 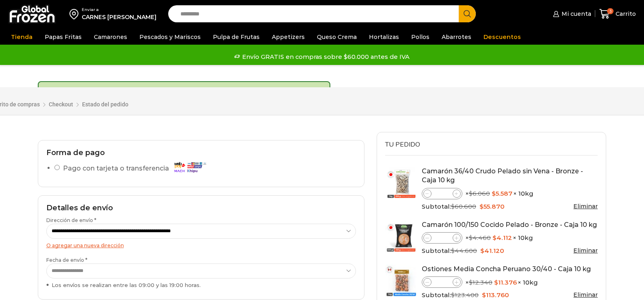 What do you see at coordinates (617, 14) in the screenshot?
I see `a: 3 Carrito` at bounding box center [617, 14].